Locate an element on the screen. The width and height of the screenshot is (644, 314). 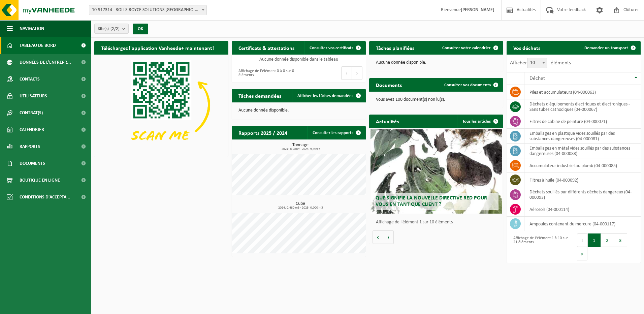
span: Rapports is located at coordinates (29, 146).